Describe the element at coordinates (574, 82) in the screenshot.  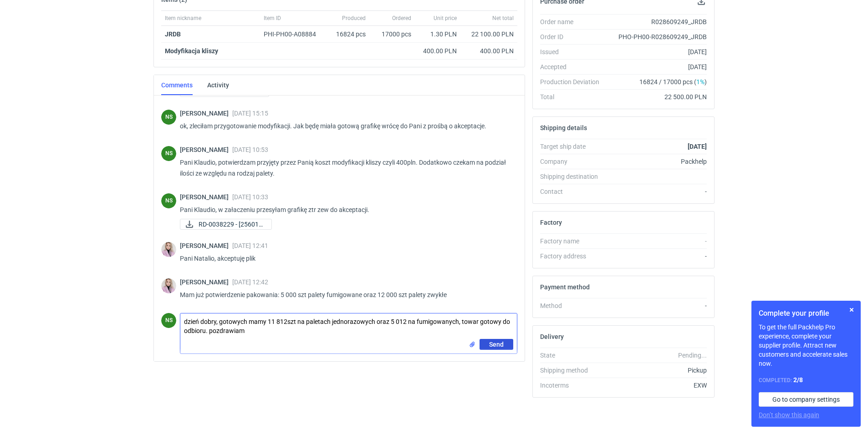
I see `div: Production Deviation` at that location.